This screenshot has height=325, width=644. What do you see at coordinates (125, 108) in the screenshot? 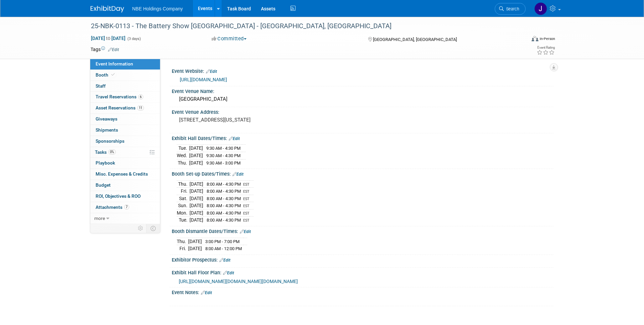
I see `a: Asset Reservations11` at bounding box center [125, 108].